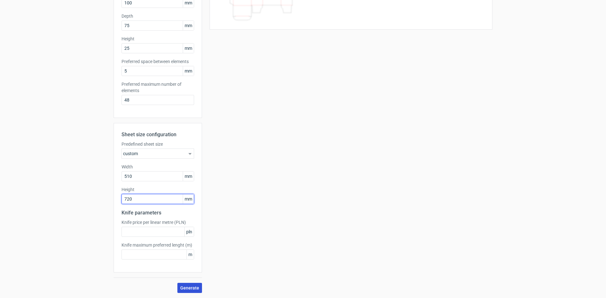 The height and width of the screenshot is (298, 606). Describe the element at coordinates (158, 213) in the screenshot. I see `h2: Knife parameters` at that location.